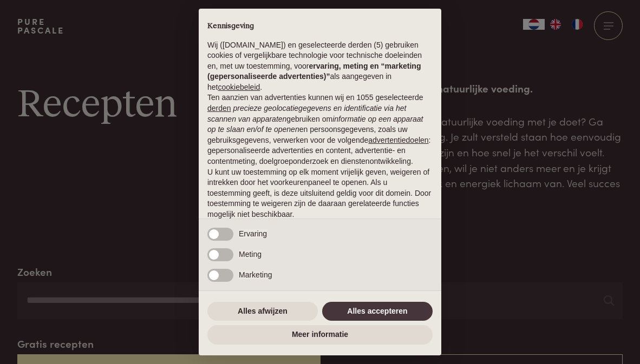  What do you see at coordinates (253, 233) in the screenshot?
I see `span: Ervaring` at bounding box center [253, 233].